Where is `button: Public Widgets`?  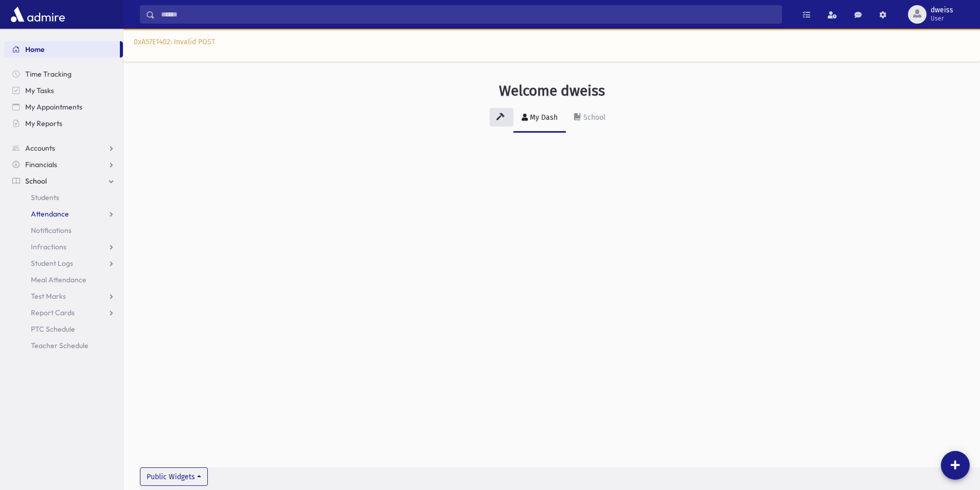
button: Public Widgets is located at coordinates (174, 476).